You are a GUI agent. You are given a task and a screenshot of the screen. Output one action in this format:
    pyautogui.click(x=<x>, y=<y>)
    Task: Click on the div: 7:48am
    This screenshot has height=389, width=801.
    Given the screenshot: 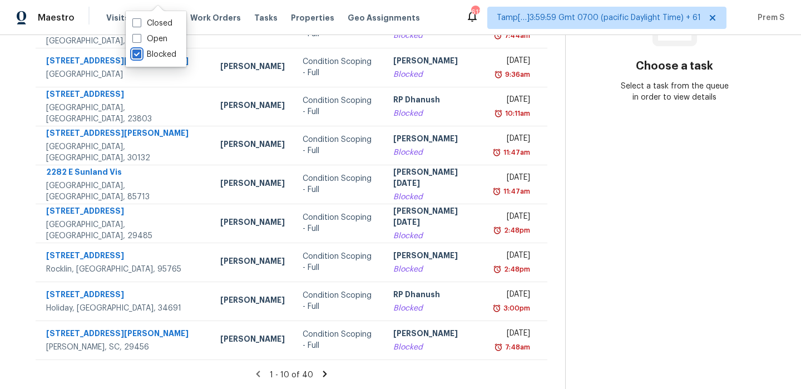 What is the action you would take?
    pyautogui.click(x=516, y=347)
    